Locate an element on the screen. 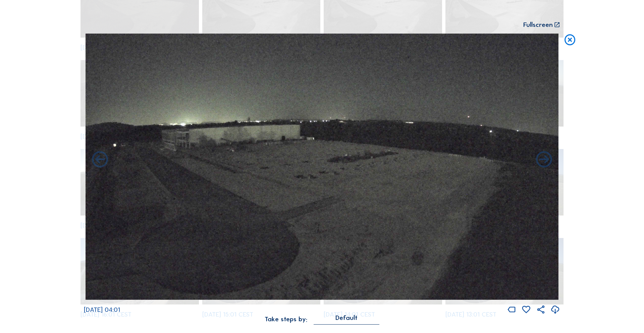 This screenshot has height=333, width=644. img: Image is located at coordinates (322, 167).